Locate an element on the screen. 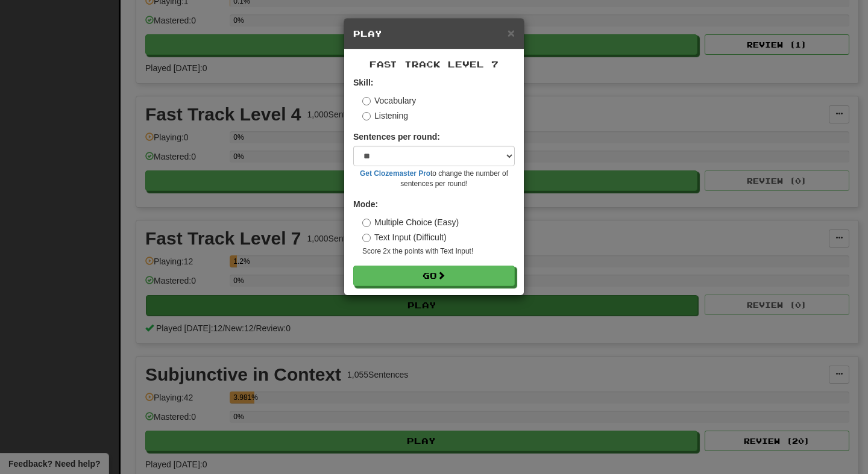 Image resolution: width=868 pixels, height=474 pixels. label: Text Input (Difficult) is located at coordinates (405, 237).